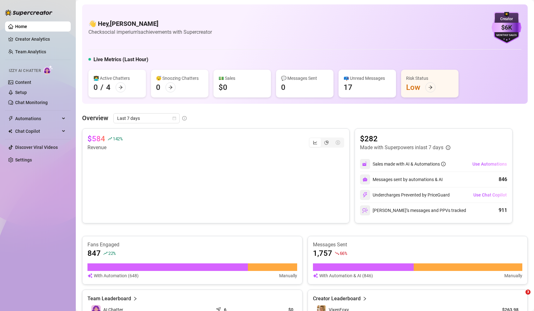 This screenshot has width=534, height=311. I want to click on img: Chat Copilot, so click(10, 131).